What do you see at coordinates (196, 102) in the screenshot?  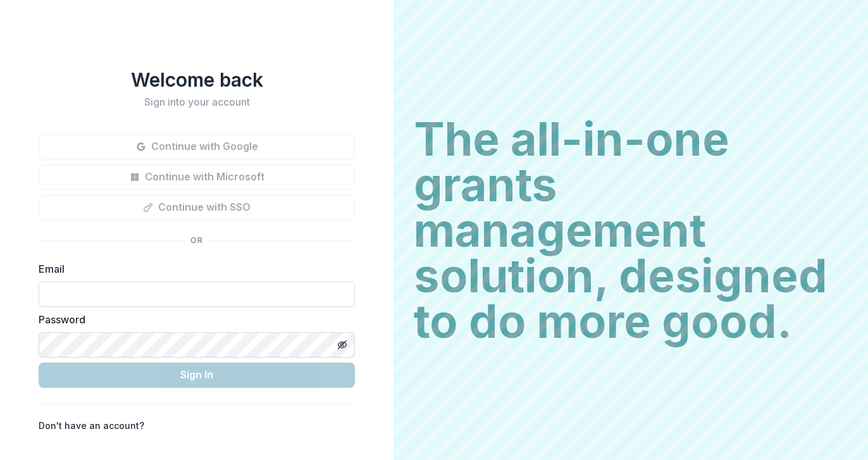 I see `h2: Sign into your account` at bounding box center [196, 102].